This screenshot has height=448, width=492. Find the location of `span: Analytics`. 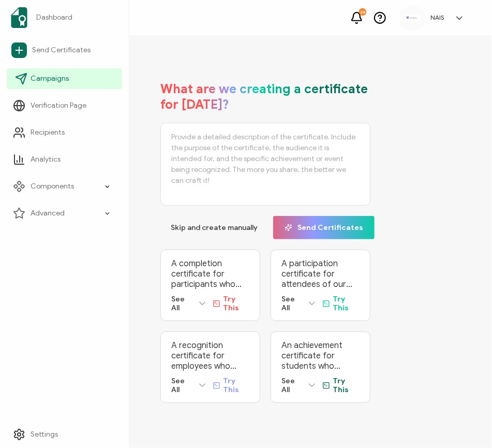

span: Analytics is located at coordinates (46, 159).